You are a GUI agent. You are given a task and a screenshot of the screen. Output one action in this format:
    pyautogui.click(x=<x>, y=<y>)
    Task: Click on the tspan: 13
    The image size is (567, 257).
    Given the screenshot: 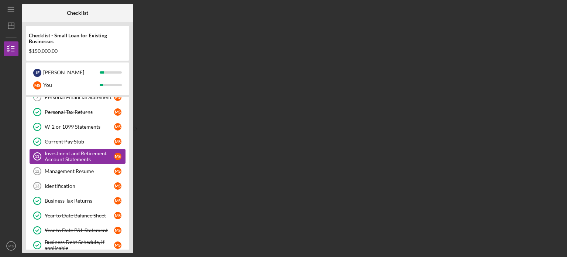 What is the action you would take?
    pyautogui.click(x=37, y=186)
    